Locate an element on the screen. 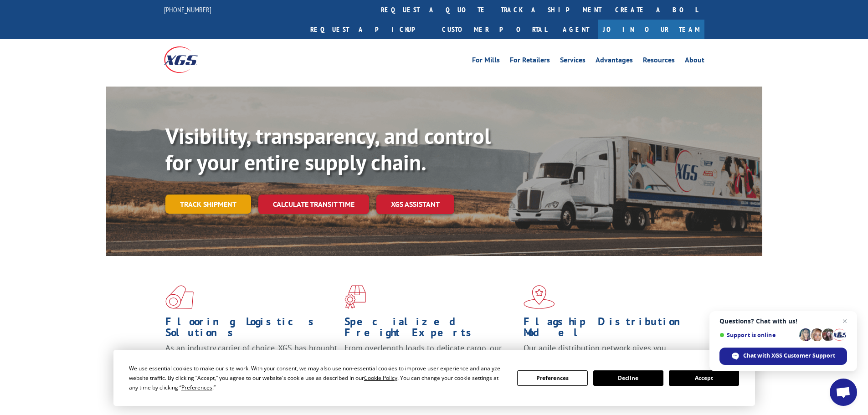  h1: Flagship Distribution Model is located at coordinates (610, 329).